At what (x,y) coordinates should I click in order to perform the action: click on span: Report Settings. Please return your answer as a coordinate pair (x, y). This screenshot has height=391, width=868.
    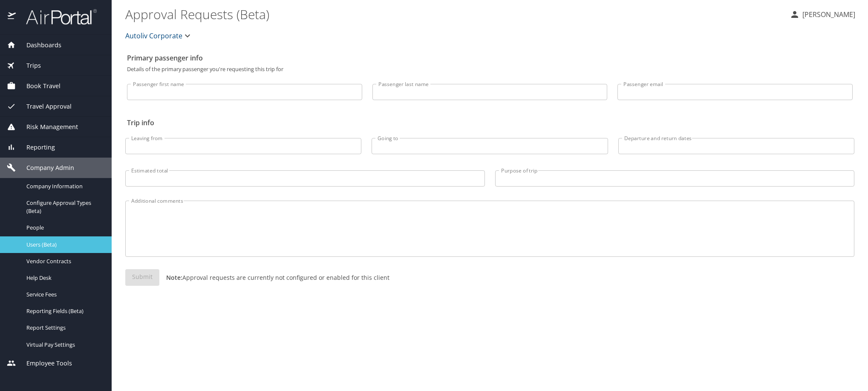
    Looking at the image, I should click on (64, 328).